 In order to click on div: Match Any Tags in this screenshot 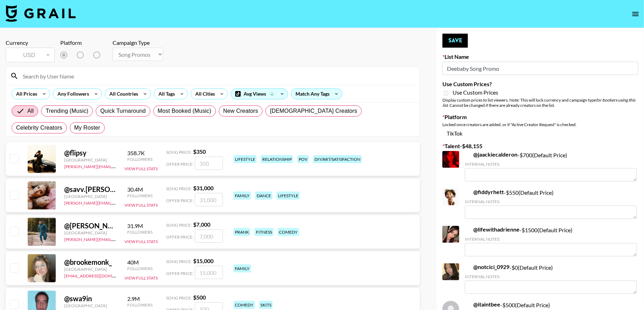, I will do `click(317, 94)`.